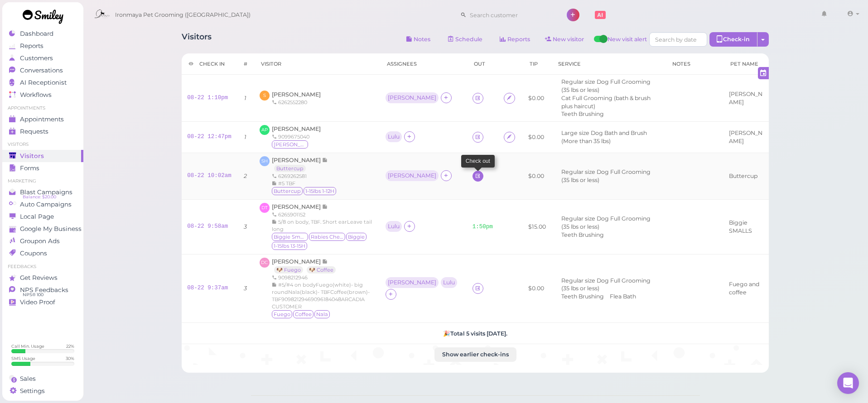 This screenshot has height=403, width=868. I want to click on li: Large size Dog Bath and Brush (More than 35 lbs), so click(609, 137).